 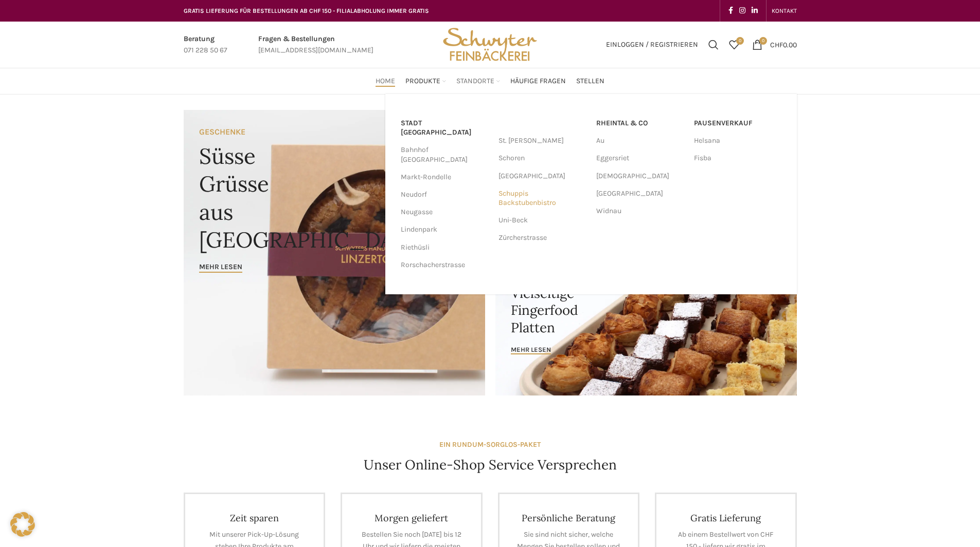 What do you see at coordinates (444, 248) in the screenshot?
I see `a: Riethüsli` at bounding box center [444, 248].